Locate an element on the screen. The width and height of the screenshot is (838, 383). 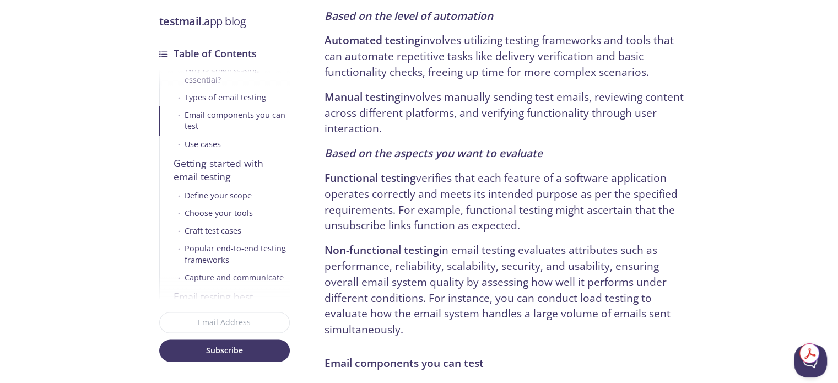
div: Popular end-to-end testing frameworks is located at coordinates (237, 254).